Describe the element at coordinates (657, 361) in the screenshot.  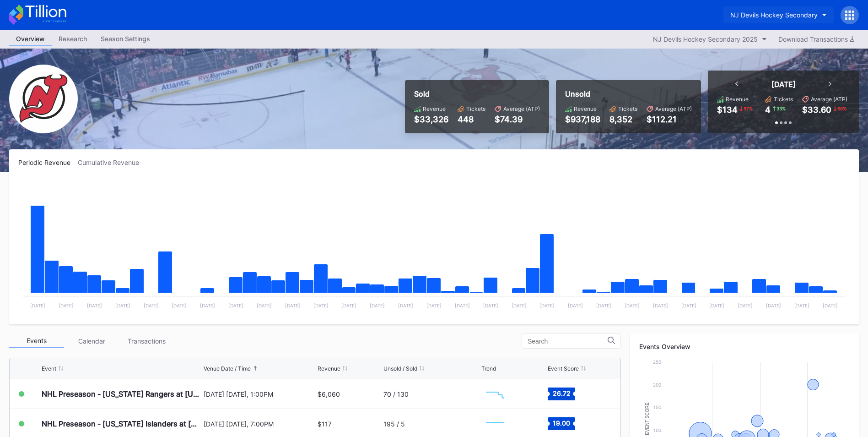
I see `text: 250` at that location.